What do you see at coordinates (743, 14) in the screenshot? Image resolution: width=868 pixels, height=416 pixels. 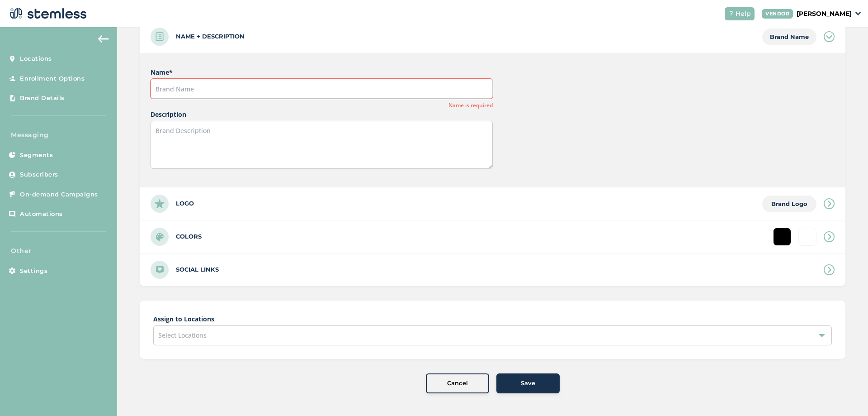 I see `span: Help` at bounding box center [743, 14].